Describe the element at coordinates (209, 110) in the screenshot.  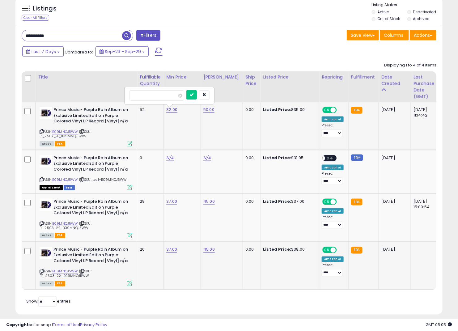
I see `a: 50.00` at that location.